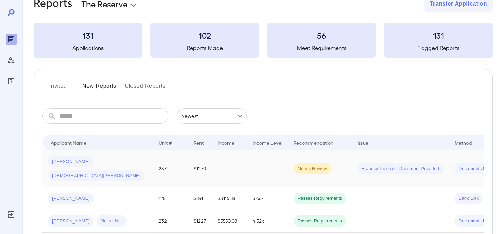 This screenshot has height=234, width=501. What do you see at coordinates (226, 143) in the screenshot?
I see `div: Income` at bounding box center [226, 143].